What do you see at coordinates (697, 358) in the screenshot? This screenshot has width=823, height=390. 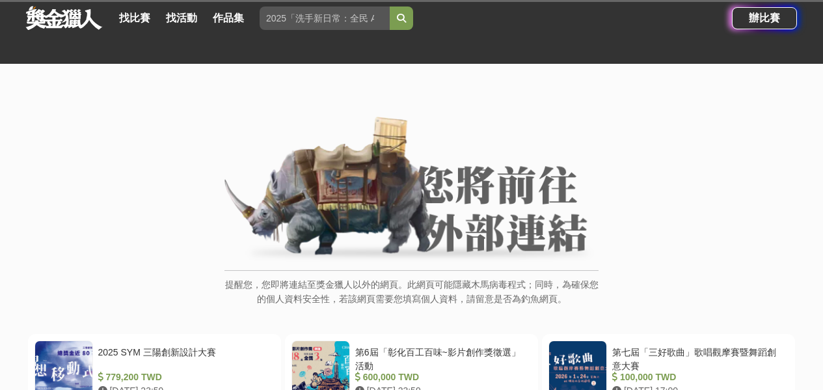 I see `div: 第七屆「三好歌曲」歌唱觀摩賽暨舞蹈創意大賽` at bounding box center [697, 358].